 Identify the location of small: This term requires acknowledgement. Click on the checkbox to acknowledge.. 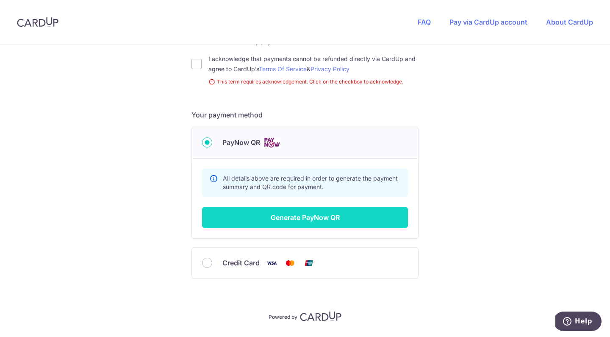
(313, 82).